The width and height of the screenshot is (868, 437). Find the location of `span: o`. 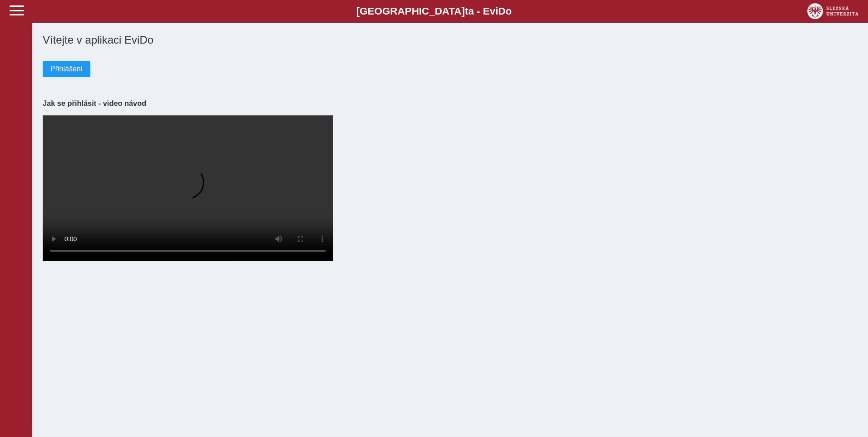

span: o is located at coordinates (509, 11).